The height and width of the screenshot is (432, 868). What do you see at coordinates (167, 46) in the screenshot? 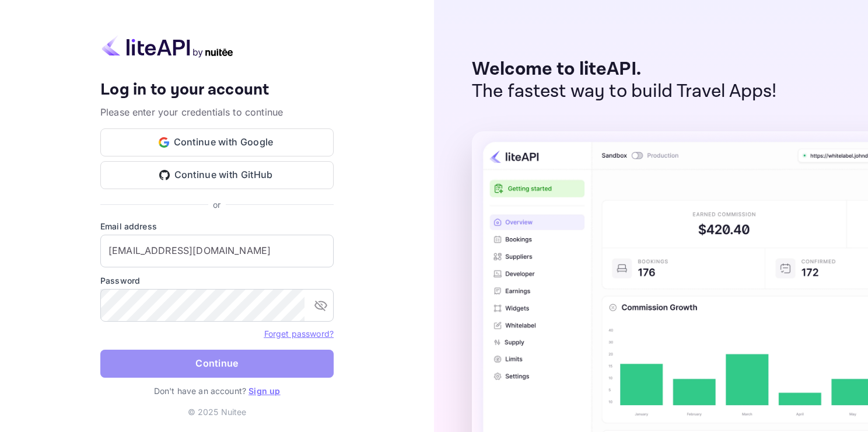
I see `img: liteapi` at bounding box center [167, 46].